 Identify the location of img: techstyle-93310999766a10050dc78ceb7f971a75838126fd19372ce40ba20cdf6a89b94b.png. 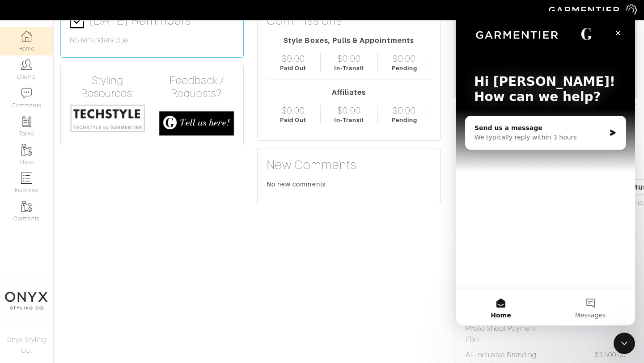
(108, 118).